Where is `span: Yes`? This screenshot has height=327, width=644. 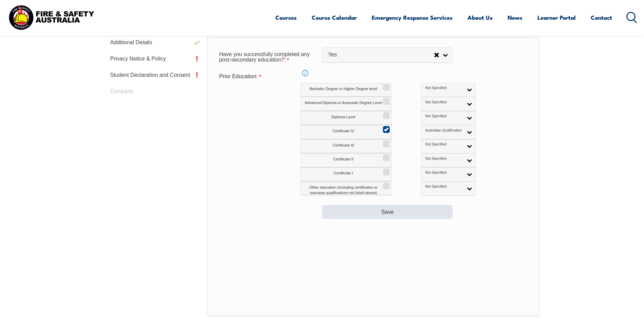
span: Yes is located at coordinates (380, 55).